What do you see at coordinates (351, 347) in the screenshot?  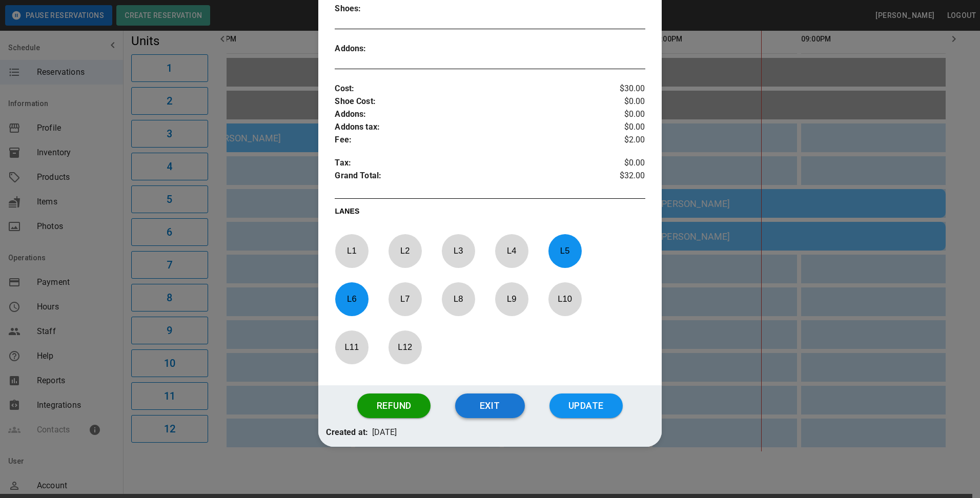 I see `p: L 11` at bounding box center [351, 347].